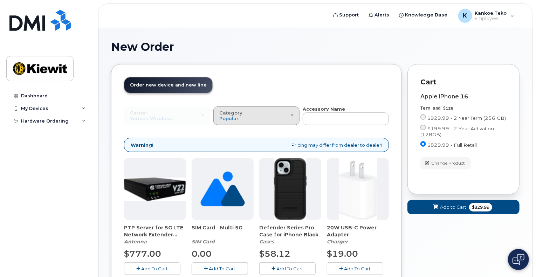 This screenshot has height=277, width=536. What do you see at coordinates (203, 242) in the screenshot?
I see `em: SIM Card` at bounding box center [203, 242].